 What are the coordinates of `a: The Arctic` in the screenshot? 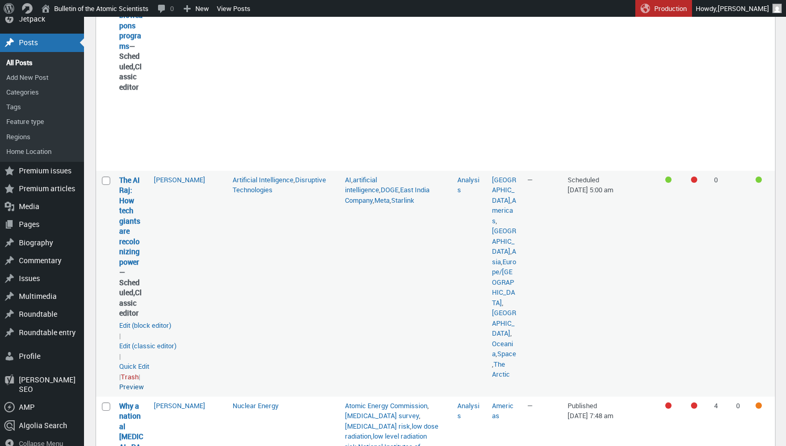 It's located at (501, 369).